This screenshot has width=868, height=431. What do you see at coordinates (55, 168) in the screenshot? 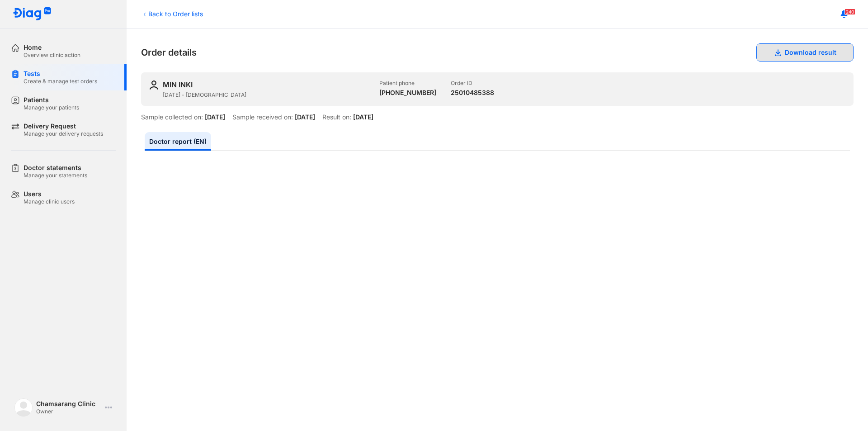
I see `div: Doctor statements` at bounding box center [55, 168].